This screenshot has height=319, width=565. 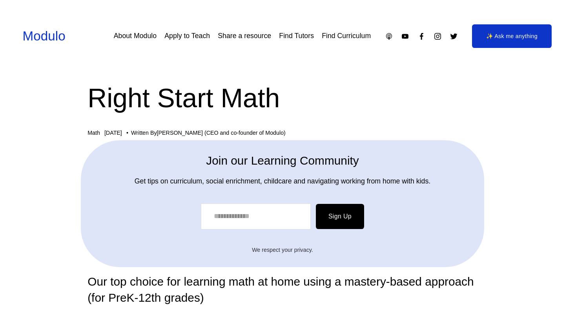 I want to click on p: Get tips on curriculum, social enrichment, childcare and navigating working from home with kids., so click(x=282, y=181).